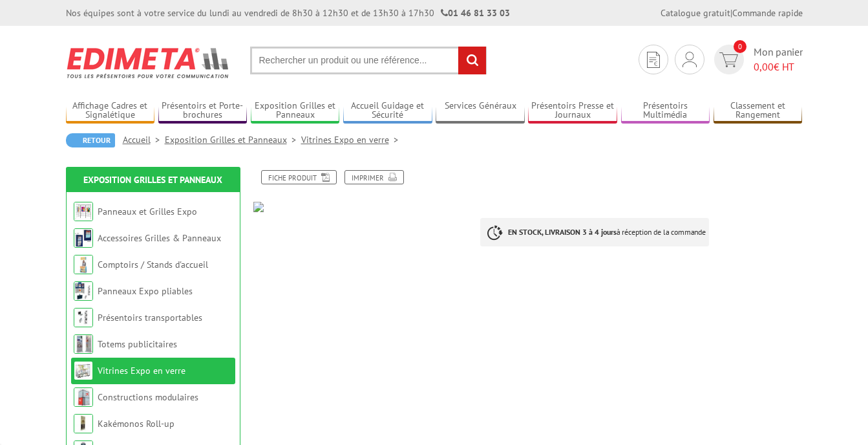  I want to click on a: Panneaux Expo pliables, so click(145, 291).